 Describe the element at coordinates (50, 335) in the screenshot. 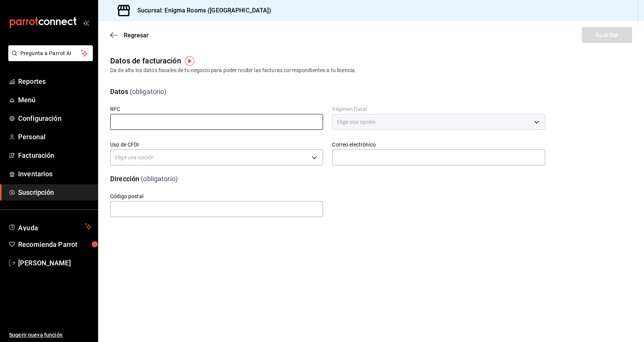

I see `span: Sugerir nueva función` at that location.